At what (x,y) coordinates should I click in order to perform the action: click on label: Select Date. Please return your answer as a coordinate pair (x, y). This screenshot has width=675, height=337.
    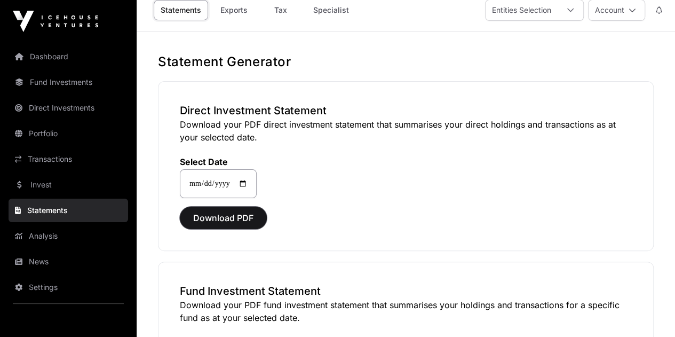
    Looking at the image, I should click on (218, 162).